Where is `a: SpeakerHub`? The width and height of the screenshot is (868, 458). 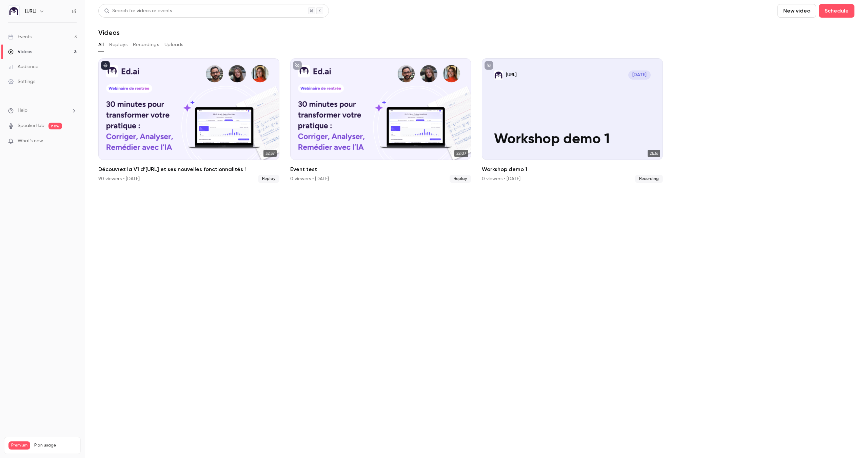
a: SpeakerHub is located at coordinates (31, 126).